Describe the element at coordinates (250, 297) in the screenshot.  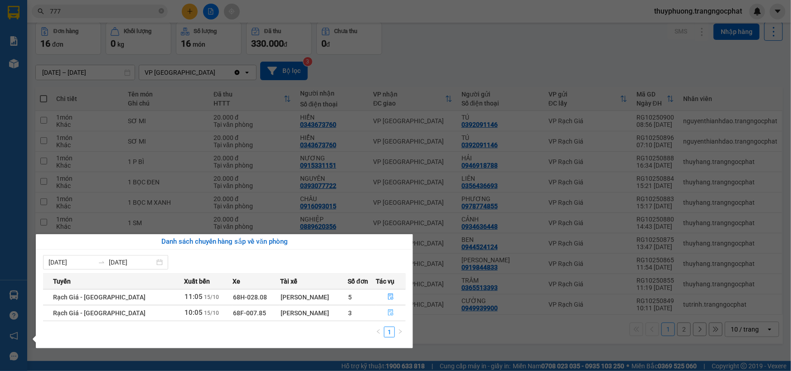
I see `span: 68H-028.08` at that location.